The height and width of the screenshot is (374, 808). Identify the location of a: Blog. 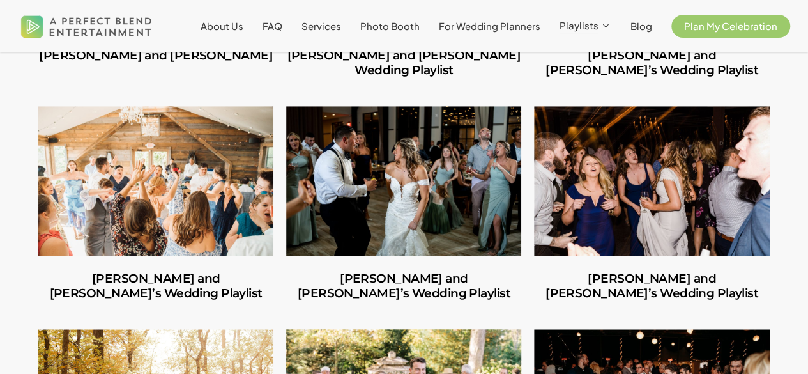
(641, 26).